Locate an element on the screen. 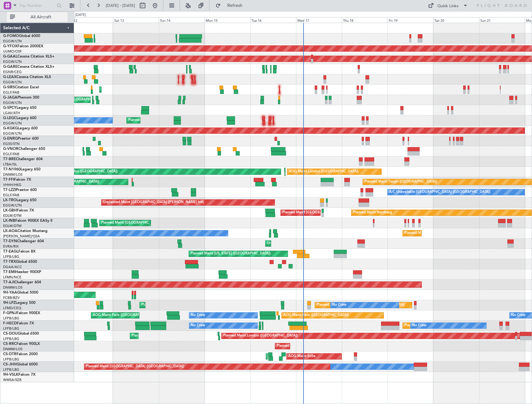 Image resolution: width=532 pixels, height=404 pixels. span: Refresh is located at coordinates (235, 6).